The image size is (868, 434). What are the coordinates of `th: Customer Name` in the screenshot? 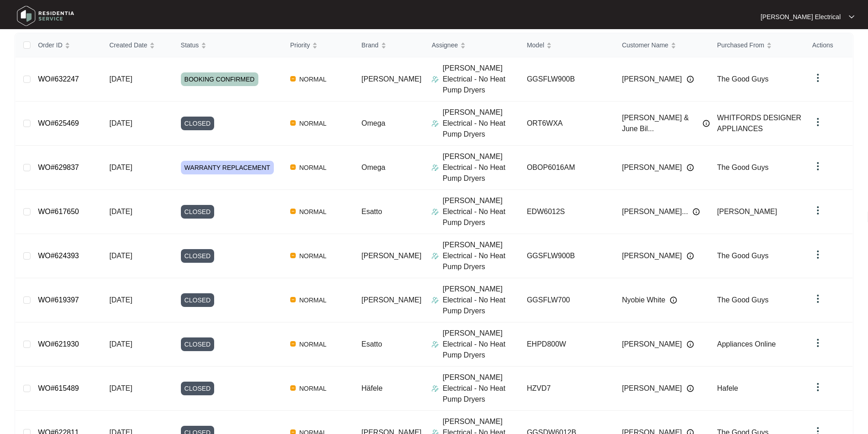 It's located at (662, 45).